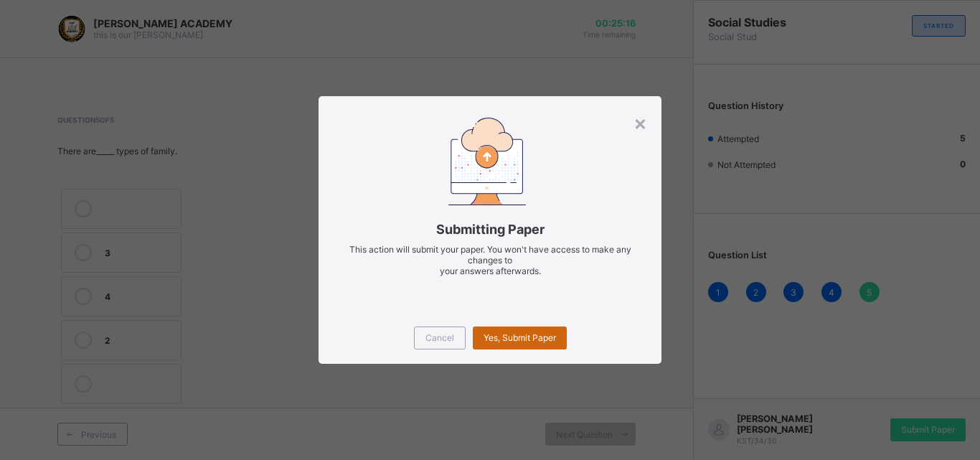 This screenshot has width=980, height=460. What do you see at coordinates (520, 337) in the screenshot?
I see `span: Yes, Submit Paper` at bounding box center [520, 337].